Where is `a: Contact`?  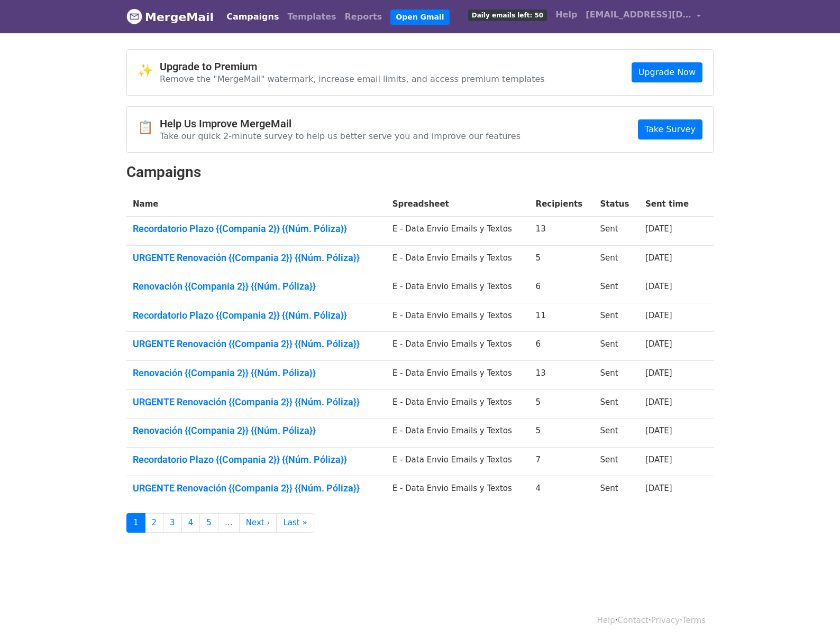 a: Contact is located at coordinates (633, 621).